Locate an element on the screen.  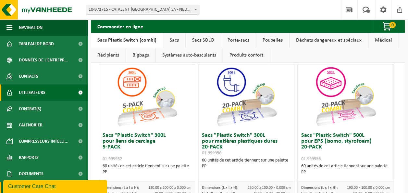
a: Déchets dangereux et spéciaux is located at coordinates (329, 40).